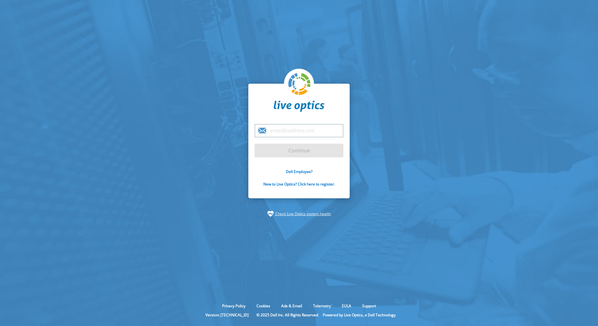 This screenshot has width=598, height=326. Describe the element at coordinates (299, 172) in the screenshot. I see `a: Dell Employee?` at that location.